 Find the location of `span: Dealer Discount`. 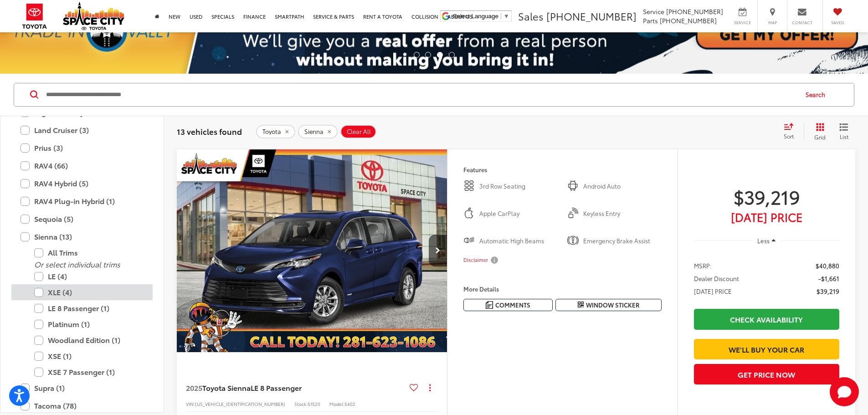

span: Dealer Discount is located at coordinates (717, 278).